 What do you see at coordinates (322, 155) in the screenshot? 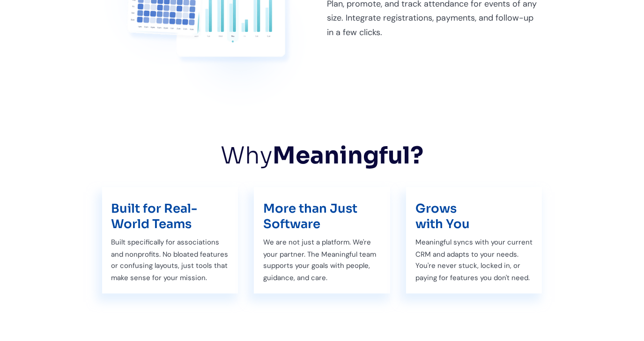
I see `h2: Why` at bounding box center [322, 155].